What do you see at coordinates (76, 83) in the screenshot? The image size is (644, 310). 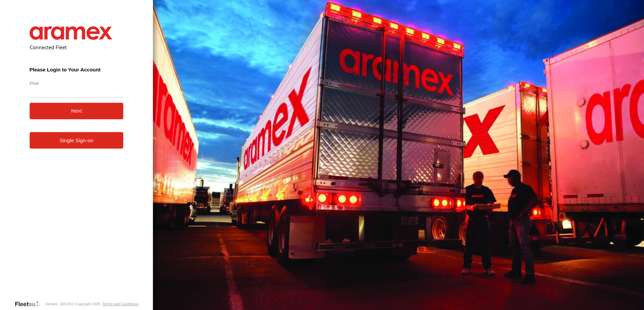 I see `label: Email` at bounding box center [76, 83].